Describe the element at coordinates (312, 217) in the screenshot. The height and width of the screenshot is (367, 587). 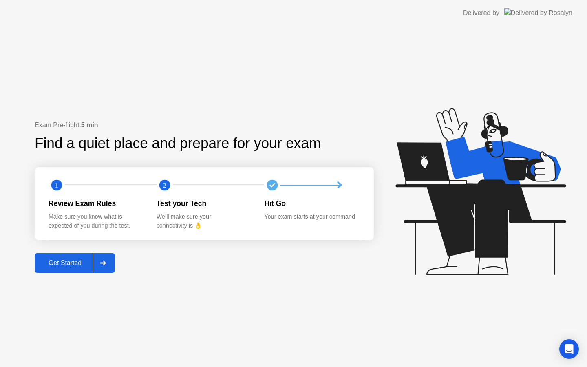
I see `div: Your exam starts at your command` at that location.